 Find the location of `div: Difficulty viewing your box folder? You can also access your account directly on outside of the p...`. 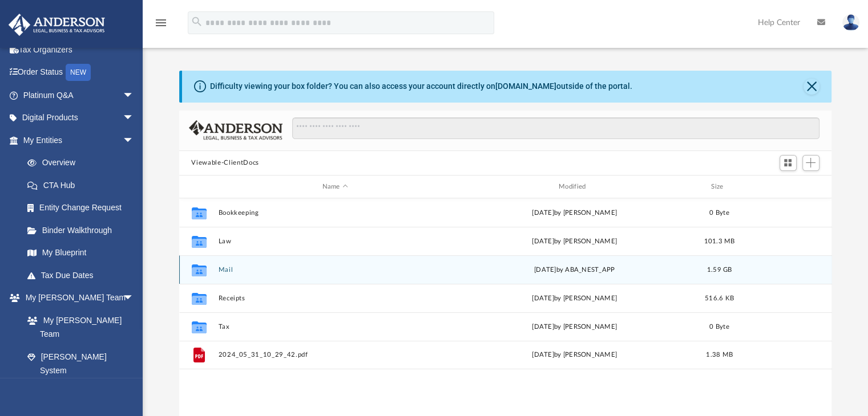

div: Difficulty viewing your box folder? You can also access your account directly on outside of the p... is located at coordinates (421, 86).